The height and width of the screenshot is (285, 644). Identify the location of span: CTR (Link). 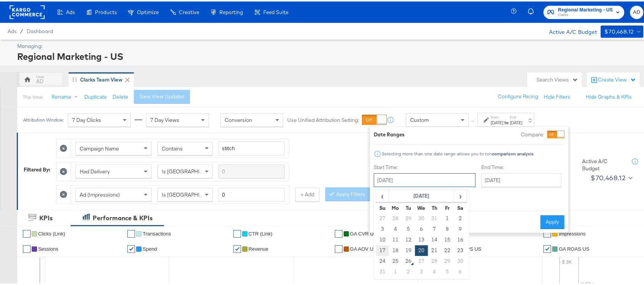
(261, 232).